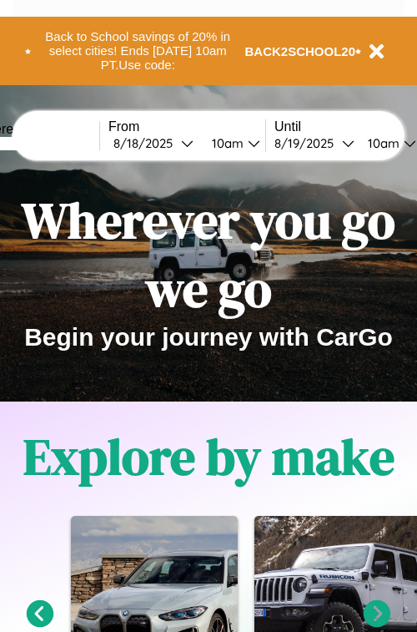 This screenshot has height=632, width=417. I want to click on button: 8/18/2025, so click(154, 143).